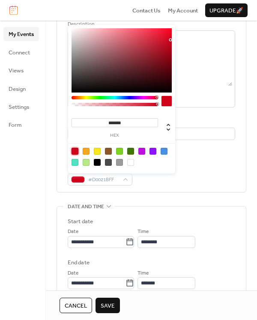 The image size is (257, 320). Describe the element at coordinates (115, 135) in the screenshot. I see `label: hex` at that location.